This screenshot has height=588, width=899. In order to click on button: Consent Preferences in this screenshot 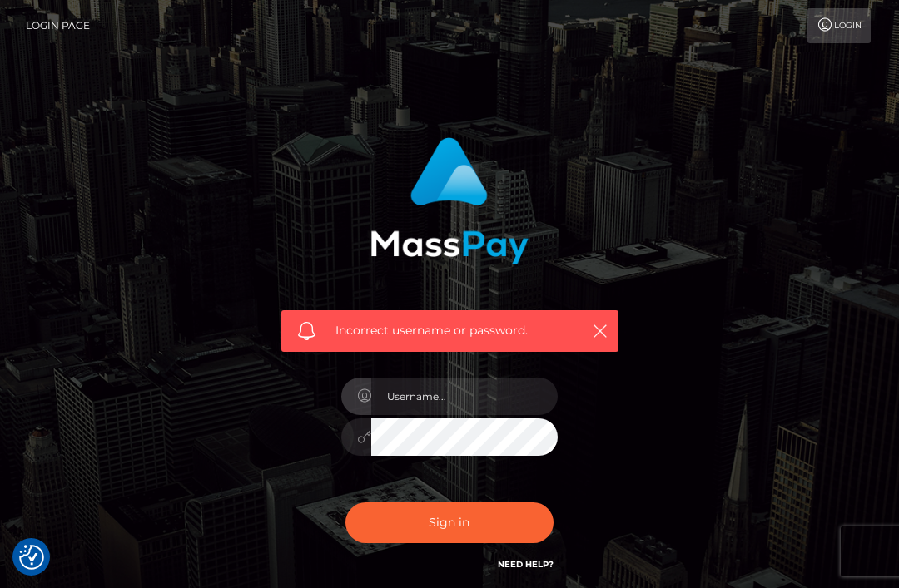, I will do `click(32, 558)`.